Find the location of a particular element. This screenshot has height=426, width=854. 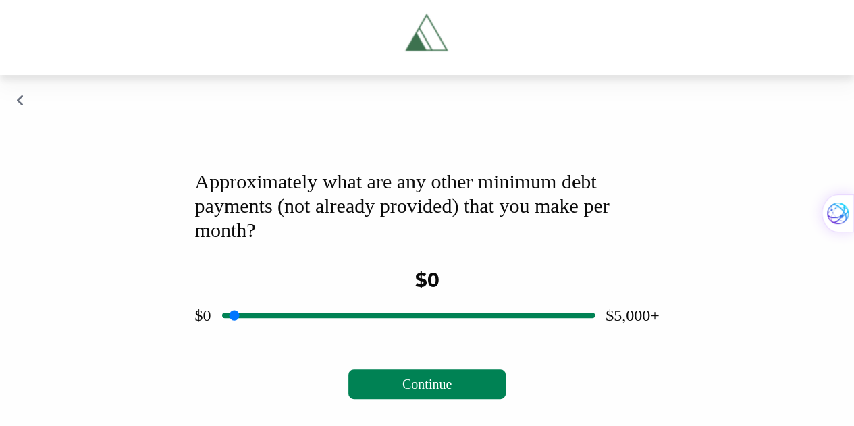

img: Tryascend.com is located at coordinates (426, 34).